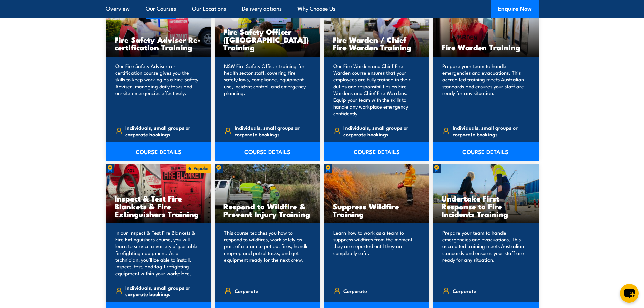  What do you see at coordinates (630, 294) in the screenshot?
I see `button: chat-button` at bounding box center [630, 294].